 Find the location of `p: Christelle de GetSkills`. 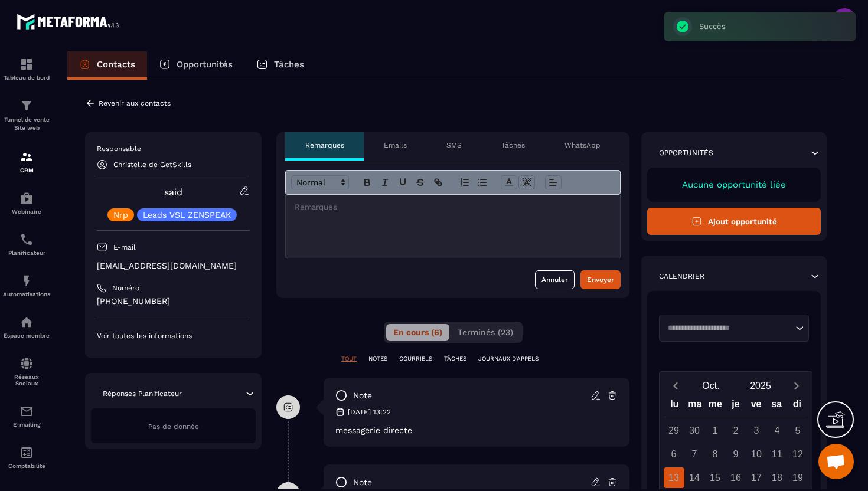

p: Christelle de GetSkills is located at coordinates (152, 165).